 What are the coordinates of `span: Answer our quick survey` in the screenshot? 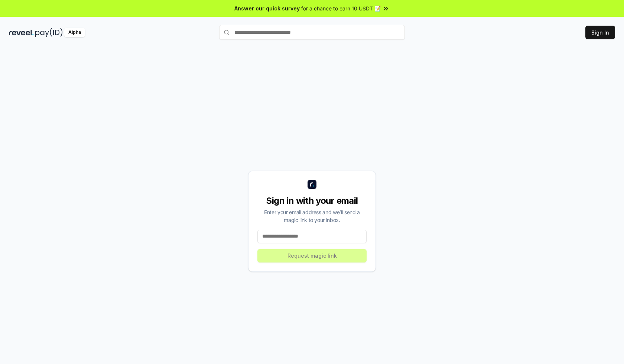 It's located at (267, 8).